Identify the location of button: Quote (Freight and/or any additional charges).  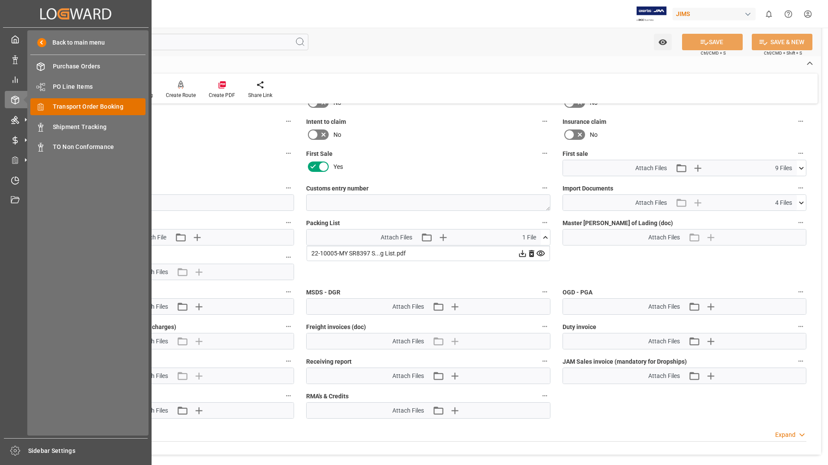
(288, 326).